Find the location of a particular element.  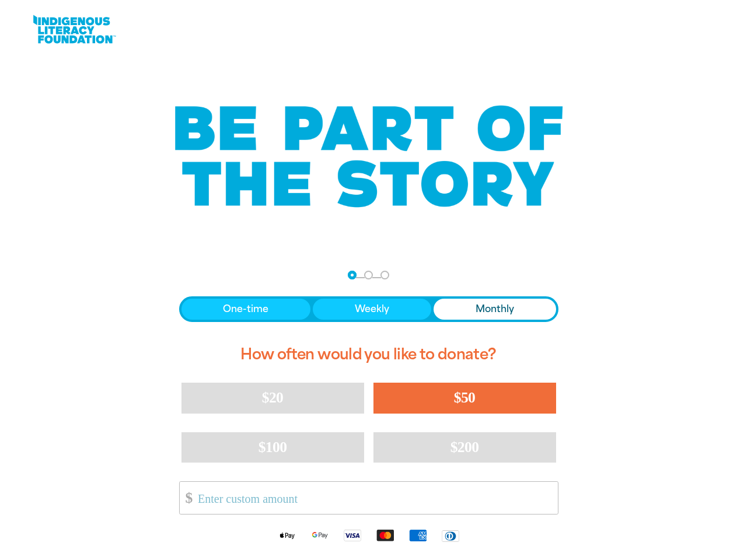

button: $200 is located at coordinates (464, 448).